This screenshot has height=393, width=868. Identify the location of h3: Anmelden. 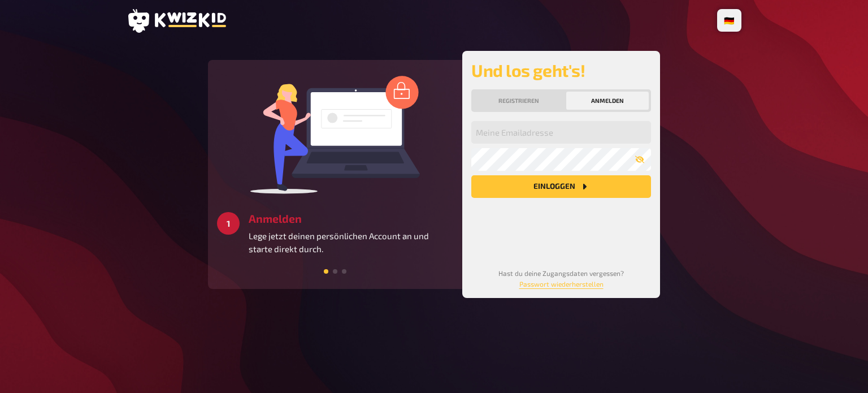
(351, 218).